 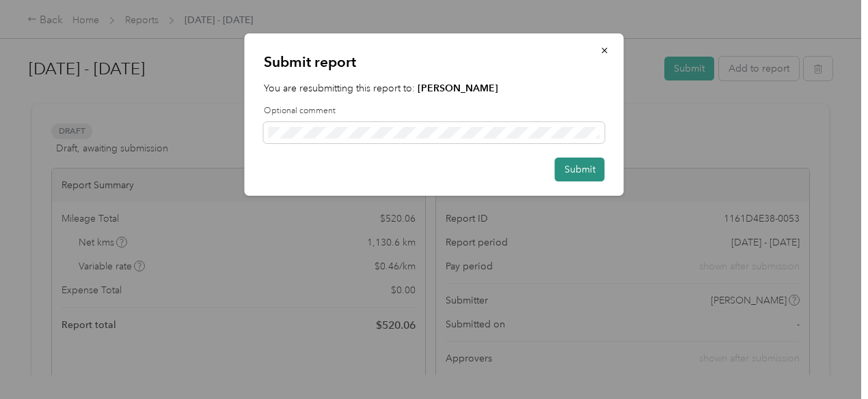 I want to click on button: Submit, so click(x=579, y=169).